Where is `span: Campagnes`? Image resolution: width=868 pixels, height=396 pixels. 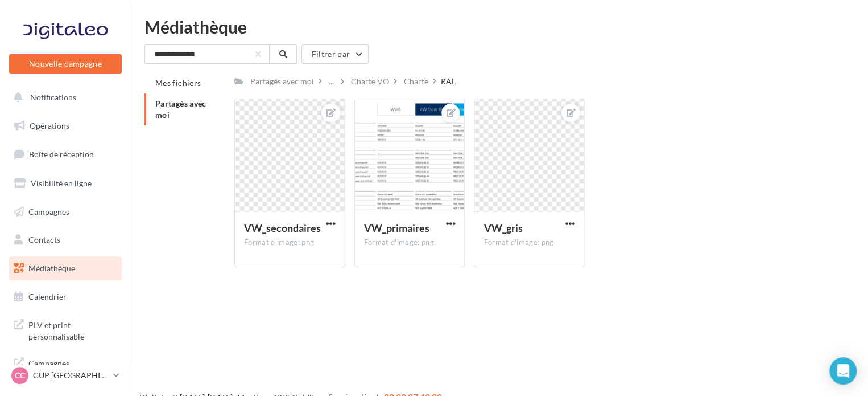 span: Campagnes is located at coordinates (49, 211).